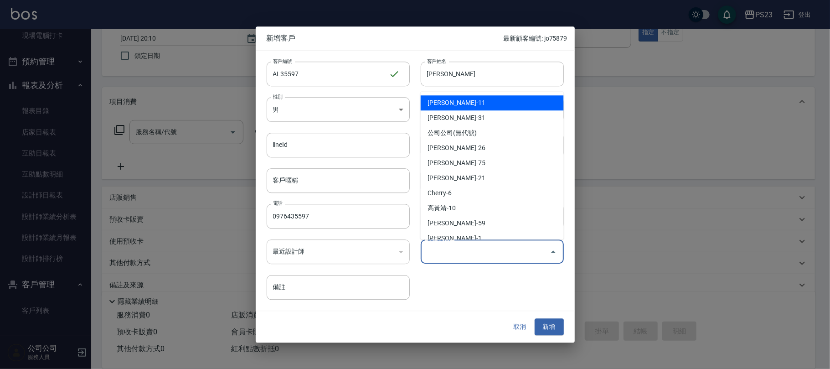 The height and width of the screenshot is (369, 830). I want to click on label: 客戶姓名, so click(437, 61).